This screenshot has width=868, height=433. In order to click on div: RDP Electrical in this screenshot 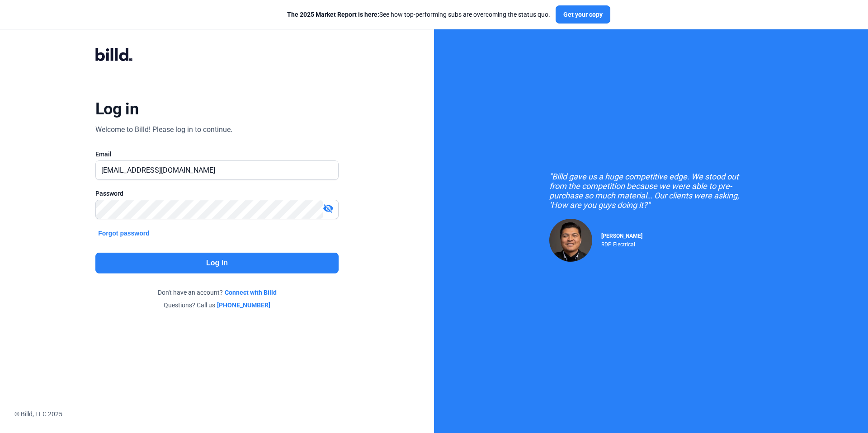, I will do `click(622, 243)`.